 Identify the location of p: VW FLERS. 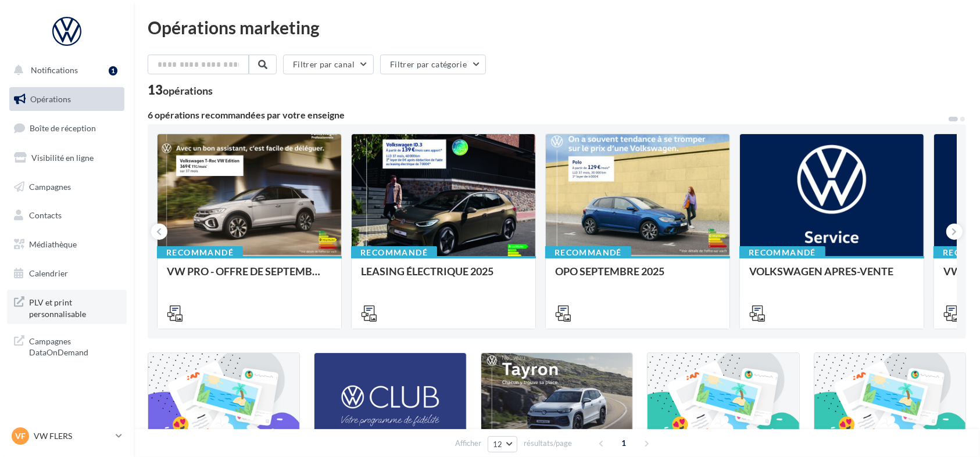
(72, 436).